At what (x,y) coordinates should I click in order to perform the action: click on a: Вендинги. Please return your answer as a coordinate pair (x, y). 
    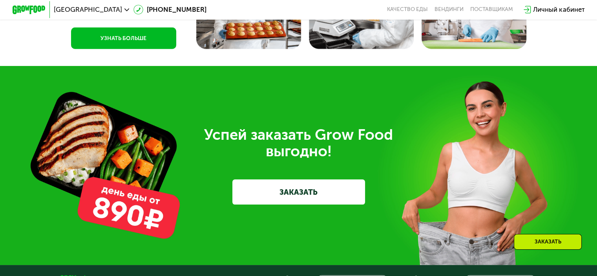
    Looking at the image, I should click on (449, 9).